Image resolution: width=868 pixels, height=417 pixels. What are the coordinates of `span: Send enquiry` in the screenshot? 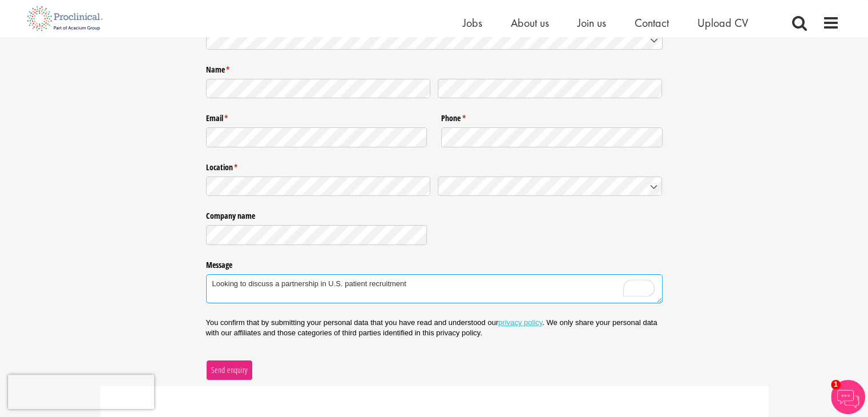 It's located at (229, 370).